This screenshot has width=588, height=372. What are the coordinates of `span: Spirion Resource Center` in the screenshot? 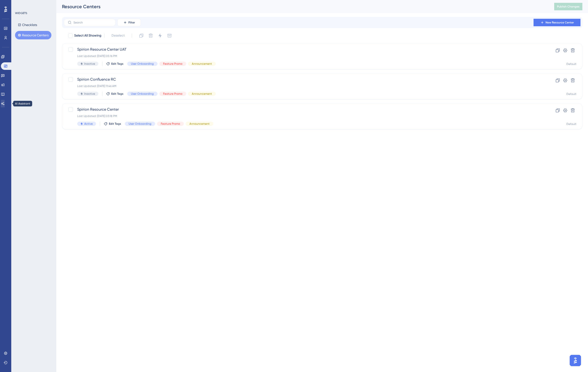 It's located at (303, 110).